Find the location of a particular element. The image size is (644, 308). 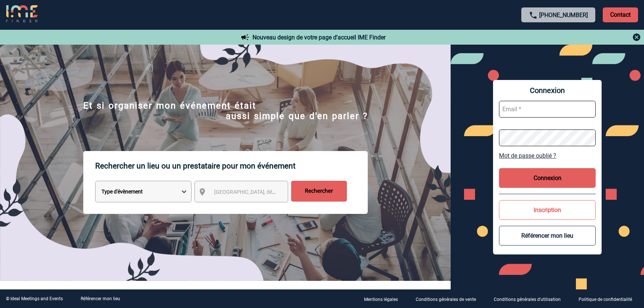

p: Conditions générales de vente is located at coordinates (446, 299).